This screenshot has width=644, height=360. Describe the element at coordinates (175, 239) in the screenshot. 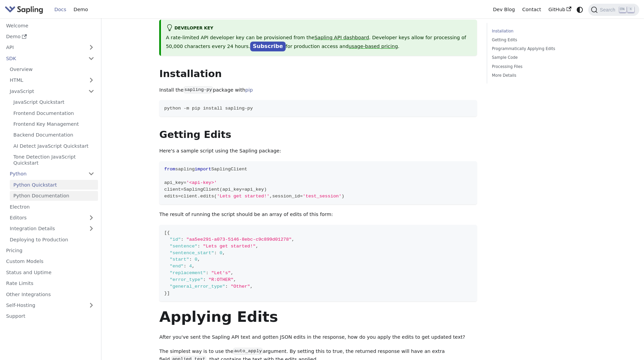

I see `span: "id"` at that location.